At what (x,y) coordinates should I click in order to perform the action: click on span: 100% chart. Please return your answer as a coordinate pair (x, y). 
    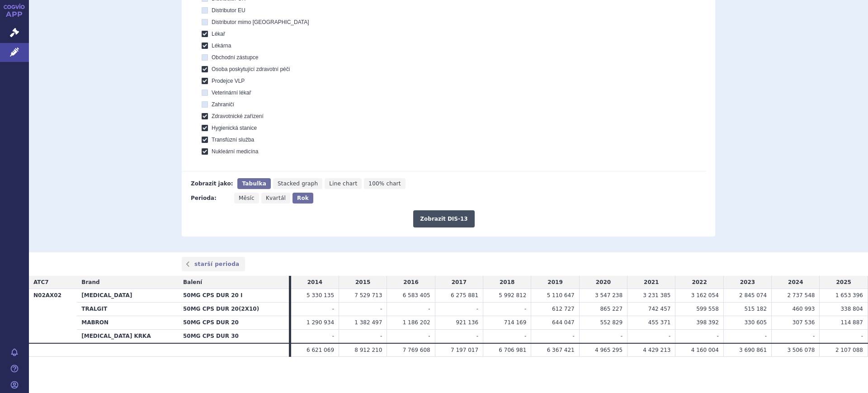
    Looking at the image, I should click on (385, 183).